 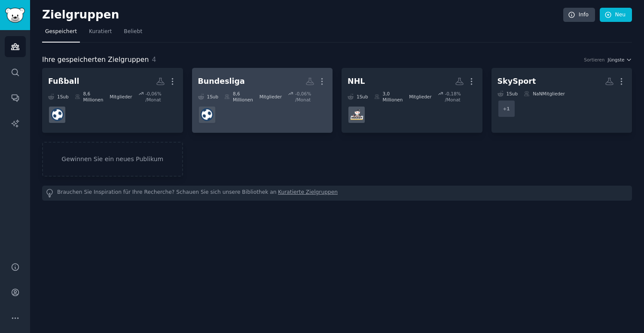 I want to click on font: Gespeichert, so click(x=61, y=32).